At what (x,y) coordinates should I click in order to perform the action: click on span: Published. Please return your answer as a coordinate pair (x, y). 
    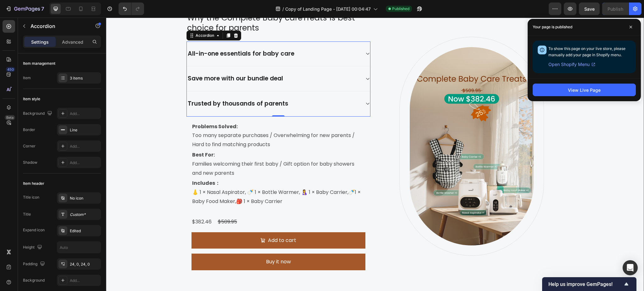
    Looking at the image, I should click on (401, 9).